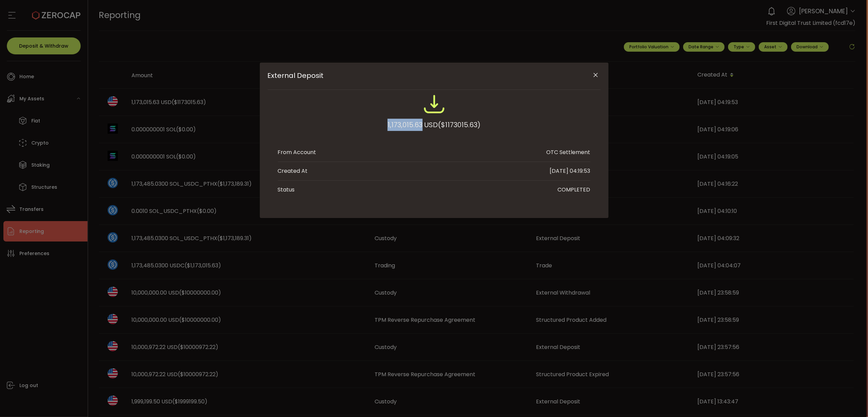 This screenshot has height=417, width=868. What do you see at coordinates (286, 190) in the screenshot?
I see `div: Status` at bounding box center [286, 190].